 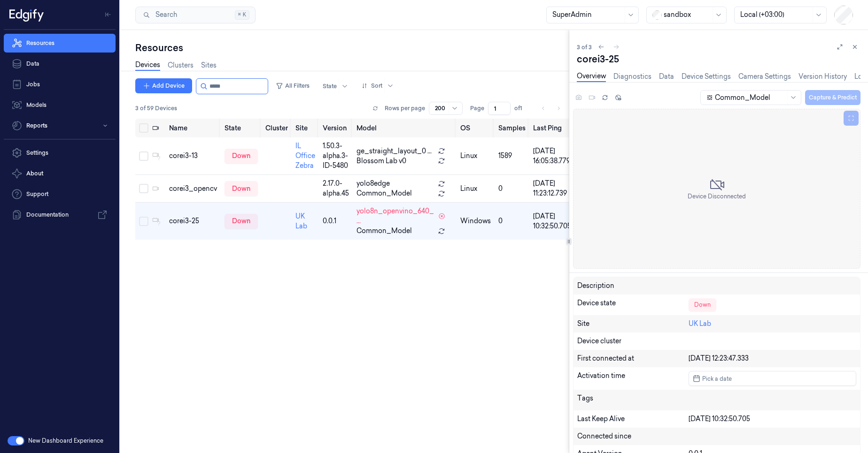 I want to click on a: Documentation, so click(x=60, y=215).